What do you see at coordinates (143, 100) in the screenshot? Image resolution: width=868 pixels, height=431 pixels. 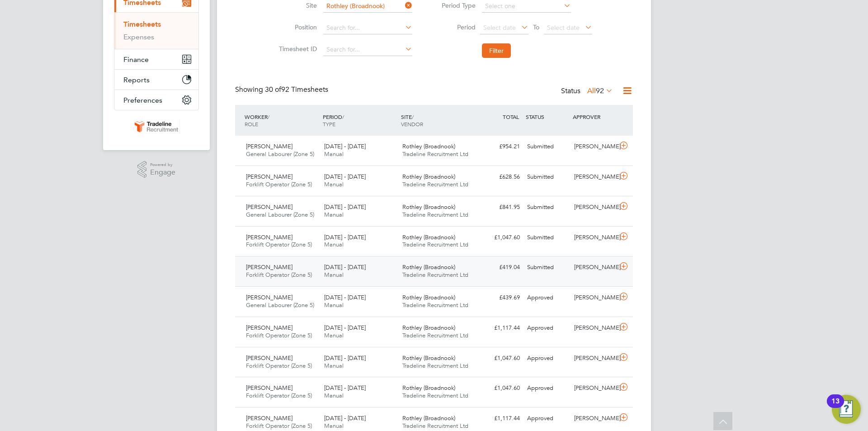 I see `span: Preferences` at bounding box center [143, 100].